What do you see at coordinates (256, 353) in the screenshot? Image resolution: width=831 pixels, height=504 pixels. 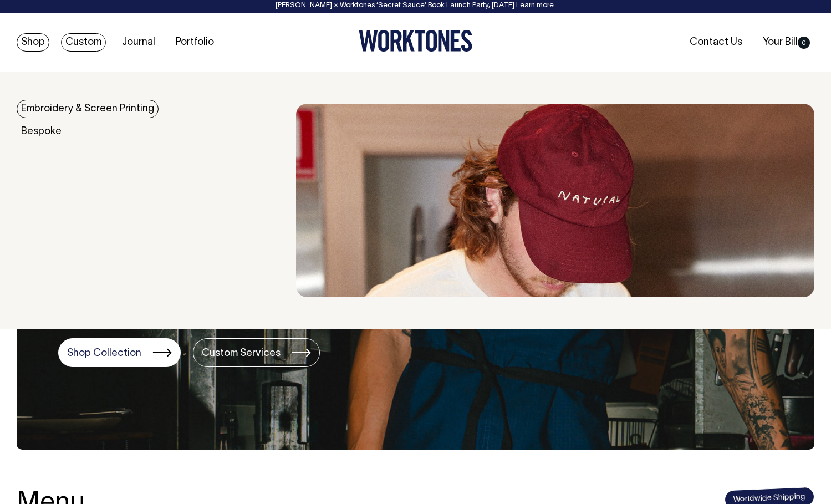 I see `a: Custom Services` at bounding box center [256, 353].